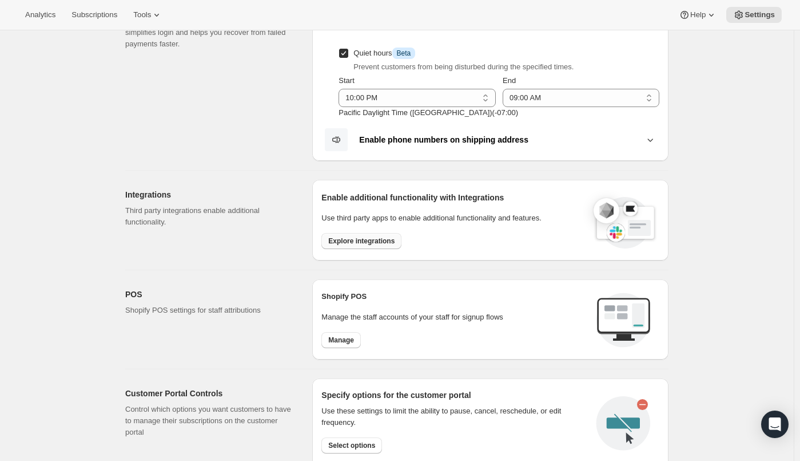 The height and width of the screenshot is (461, 800). Describe the element at coordinates (454, 296) in the screenshot. I see `h2: Shopify POS` at that location.